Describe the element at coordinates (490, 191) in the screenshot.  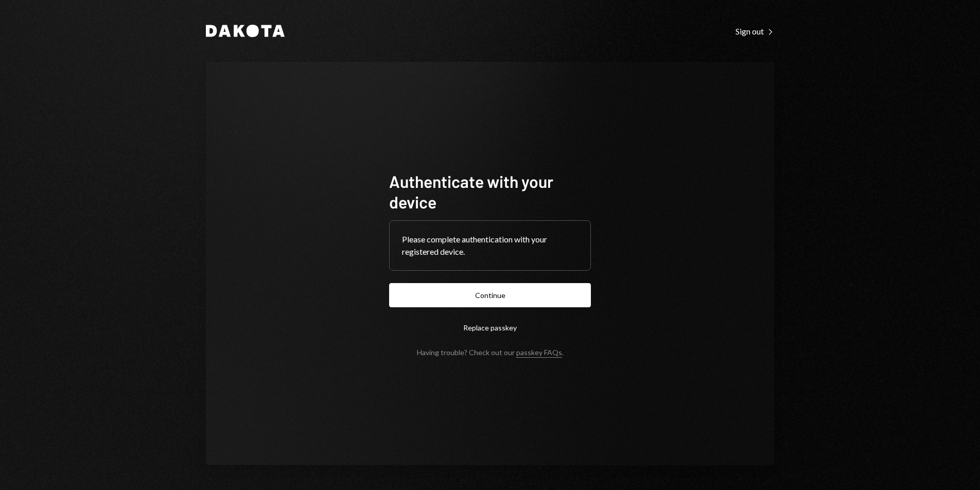
I see `h1: Authenticate with your device` at that location.